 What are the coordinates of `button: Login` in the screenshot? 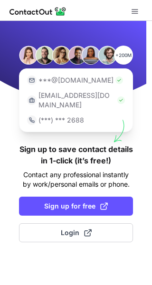 It's located at (76, 232).